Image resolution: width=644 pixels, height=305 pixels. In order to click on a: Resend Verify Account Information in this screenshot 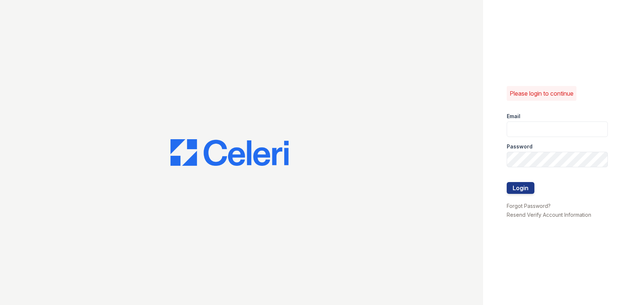, I will do `click(549, 215)`.